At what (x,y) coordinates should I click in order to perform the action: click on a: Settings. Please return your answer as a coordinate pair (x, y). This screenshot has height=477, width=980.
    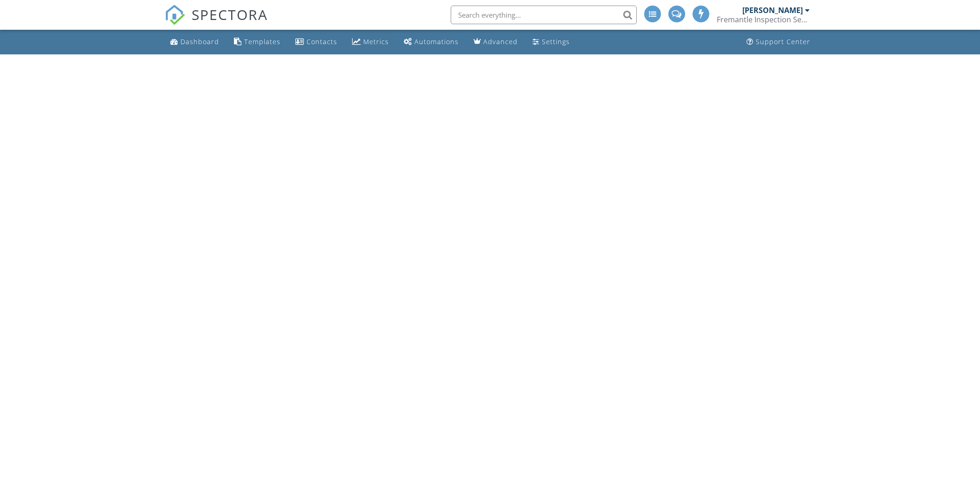
    Looking at the image, I should click on (551, 41).